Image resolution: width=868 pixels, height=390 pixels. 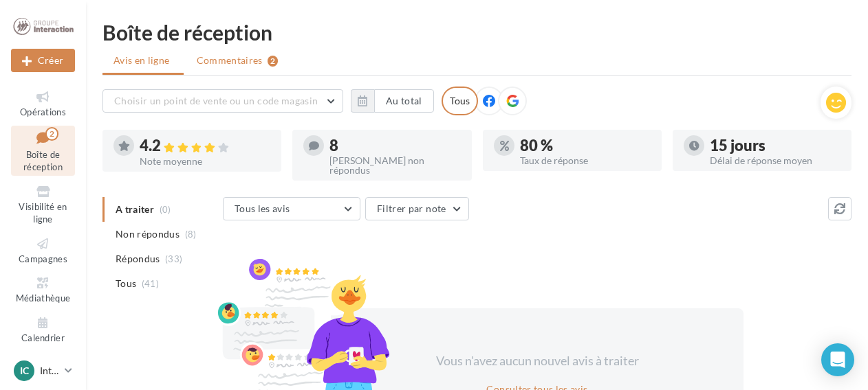 I want to click on div: Taux de réponse, so click(x=585, y=161).